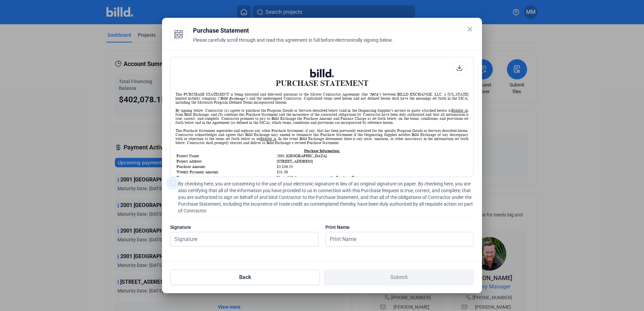  I want to click on td: Term:, so click(226, 177).